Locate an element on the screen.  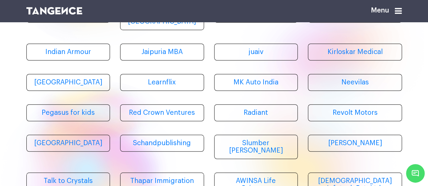
img: logo SVG is located at coordinates (54, 11).